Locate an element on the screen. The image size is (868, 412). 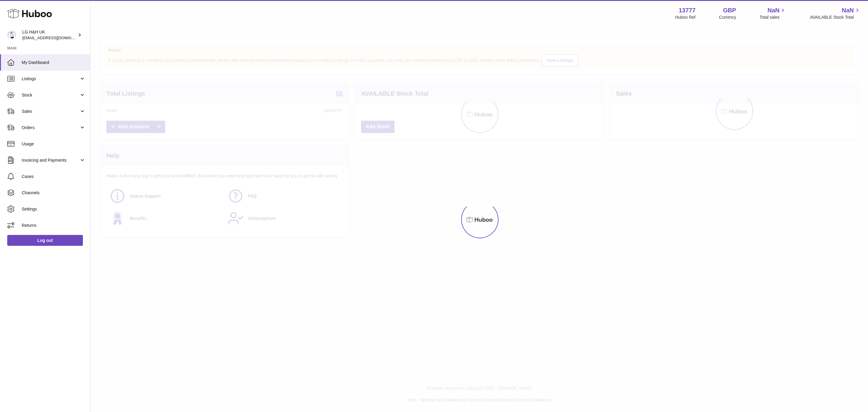
span: Total sales is located at coordinates (773, 17).